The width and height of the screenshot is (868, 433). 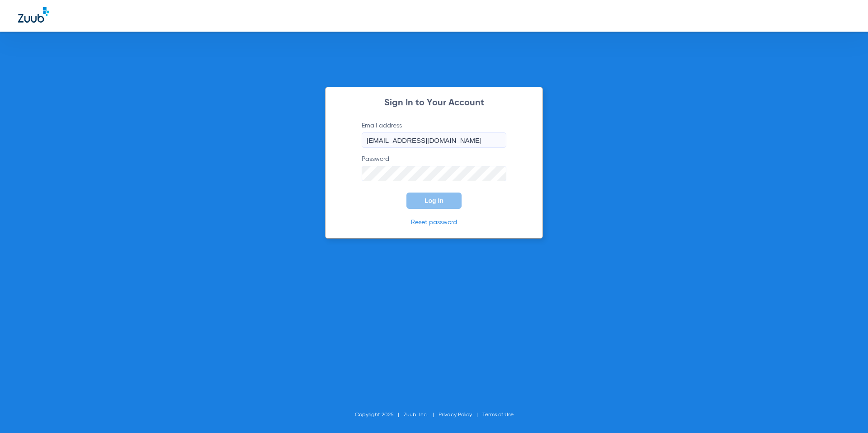 I want to click on a: Reset password, so click(x=434, y=223).